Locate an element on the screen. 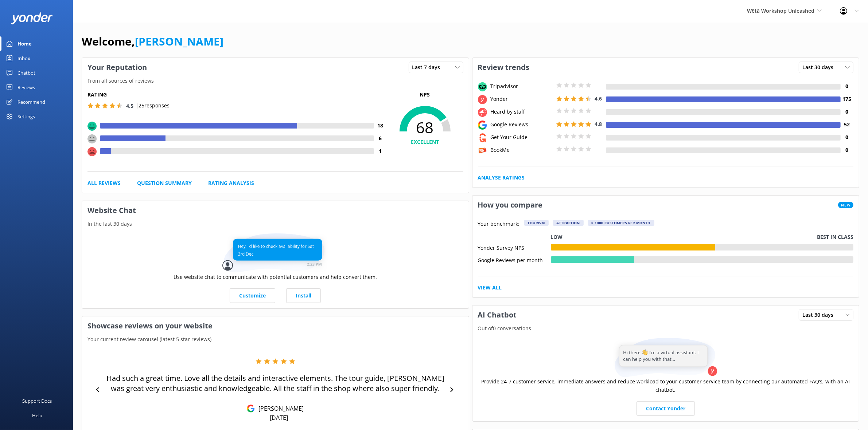  a: View All is located at coordinates (490, 287).